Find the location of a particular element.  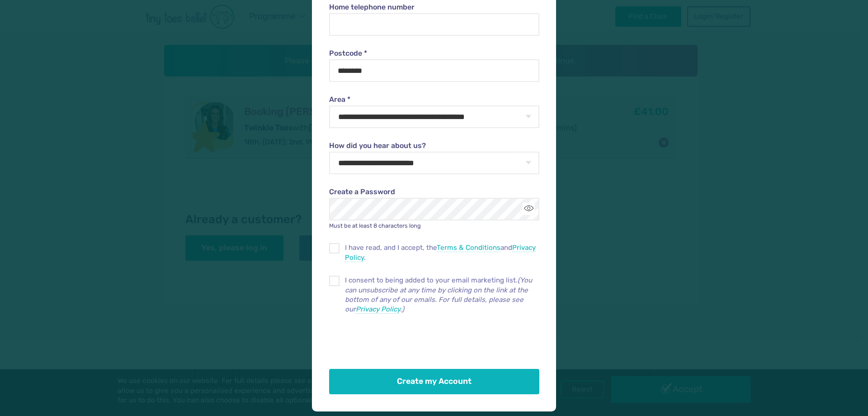

label: Postcode * is located at coordinates (434, 53).